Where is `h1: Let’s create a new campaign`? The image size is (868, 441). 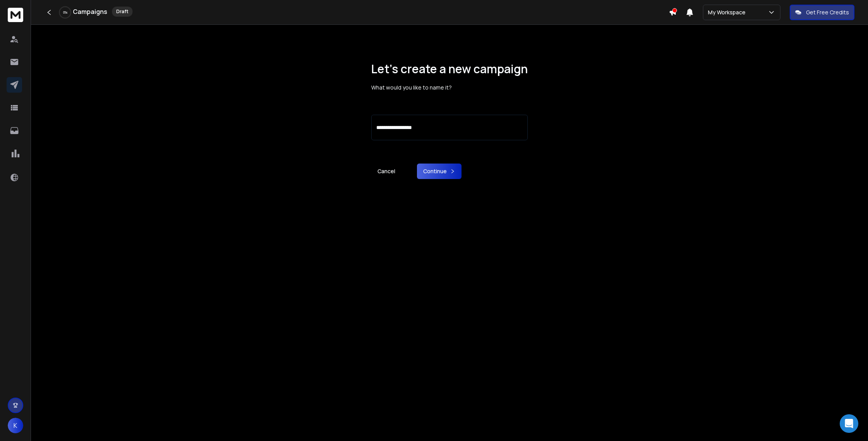
h1: Let’s create a new campaign is located at coordinates (449, 69).